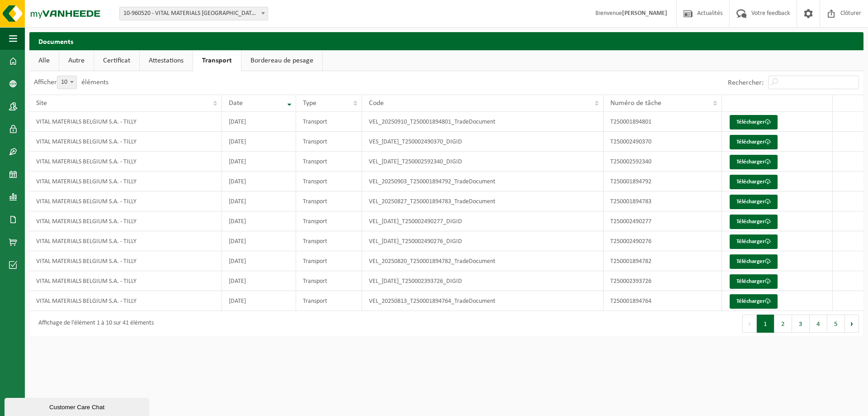 The width and height of the screenshot is (868, 416). I want to click on td: VEL_20250827_T250001894783_TradeDocument, so click(482, 201).